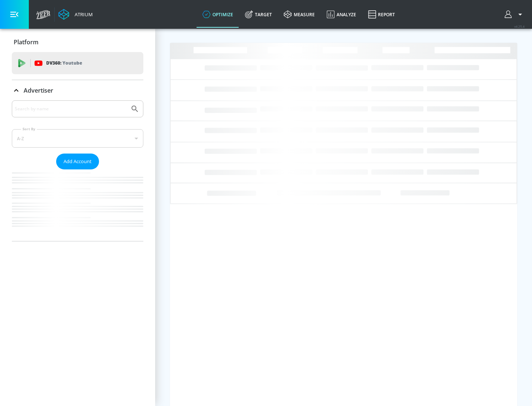 The height and width of the screenshot is (406, 532). What do you see at coordinates (72, 63) in the screenshot?
I see `p: Youtube` at bounding box center [72, 63].